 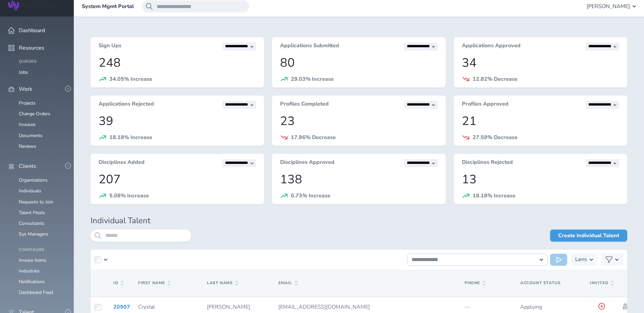 What do you see at coordinates (491, 47) in the screenshot?
I see `h3: Applications Approved` at bounding box center [491, 47].